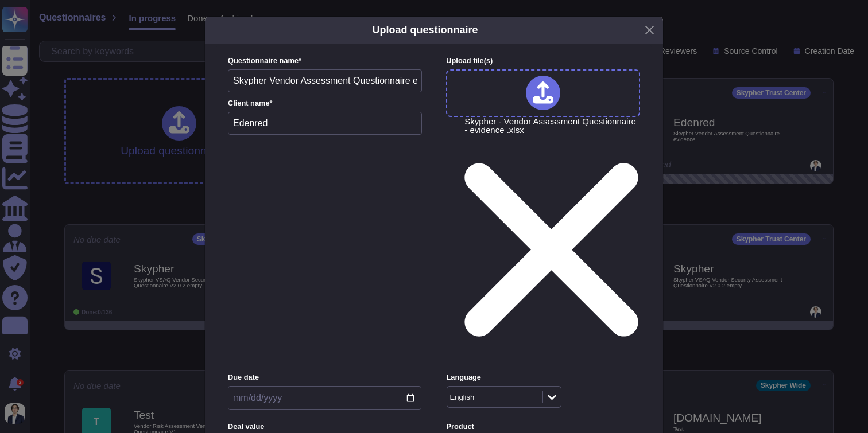 The height and width of the screenshot is (433, 868). Describe the element at coordinates (425, 30) in the screenshot. I see `h5: Upload questionnaire` at that location.